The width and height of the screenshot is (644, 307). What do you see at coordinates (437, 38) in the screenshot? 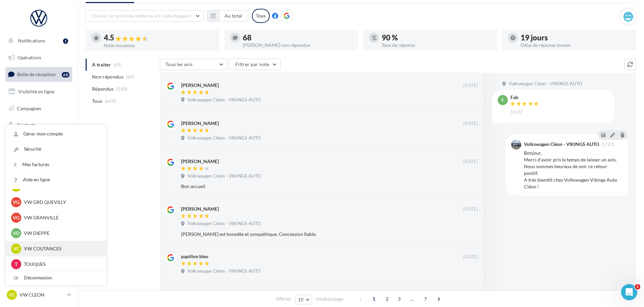
I see `div: 90 %` at bounding box center [437, 38].